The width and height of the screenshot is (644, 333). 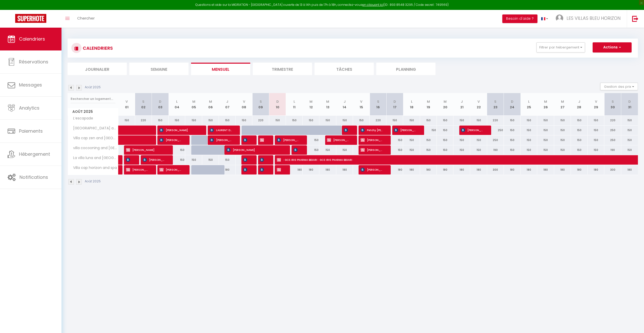 I want to click on span: Hébergement, so click(x=34, y=154).